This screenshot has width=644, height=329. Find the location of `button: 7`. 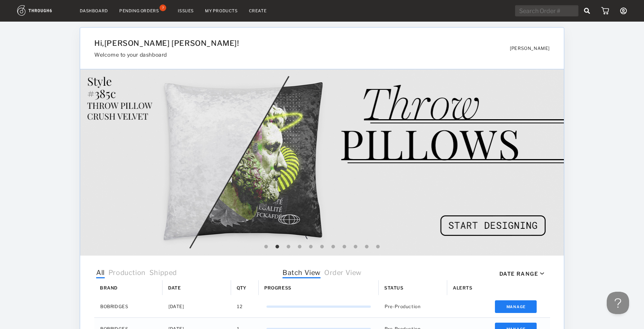

button: 7 is located at coordinates (333, 247).